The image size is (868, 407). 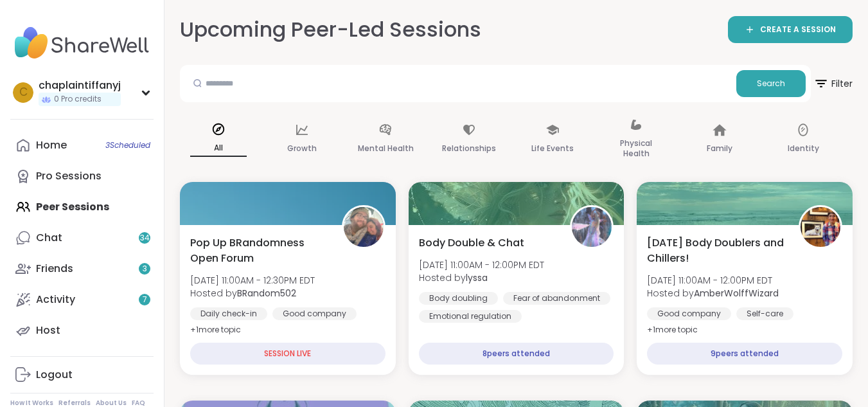 I want to click on button: Search, so click(x=771, y=84).